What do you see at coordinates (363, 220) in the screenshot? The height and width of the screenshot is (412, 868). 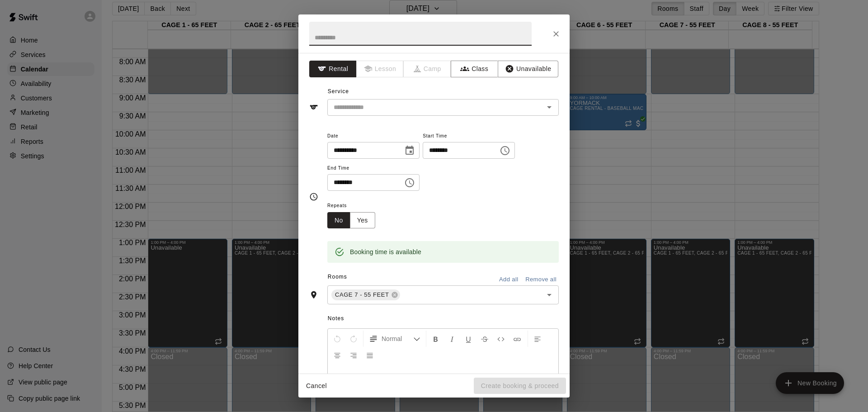 I see `button: Yes` at bounding box center [363, 220].